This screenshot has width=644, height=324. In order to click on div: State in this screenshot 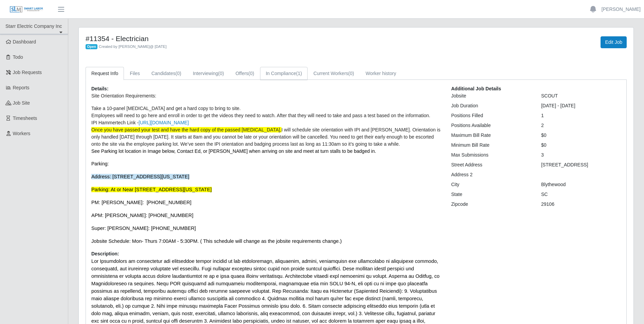, I will do `click(491, 194)`.